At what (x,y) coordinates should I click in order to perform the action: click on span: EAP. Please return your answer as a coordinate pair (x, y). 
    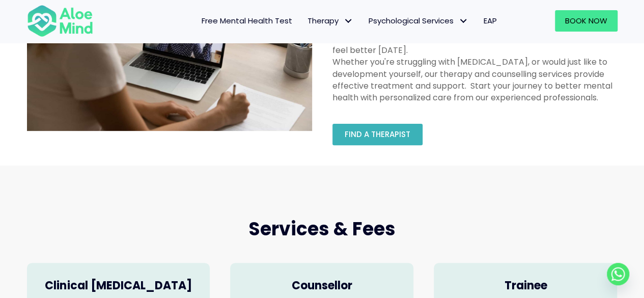
    Looking at the image, I should click on (490, 20).